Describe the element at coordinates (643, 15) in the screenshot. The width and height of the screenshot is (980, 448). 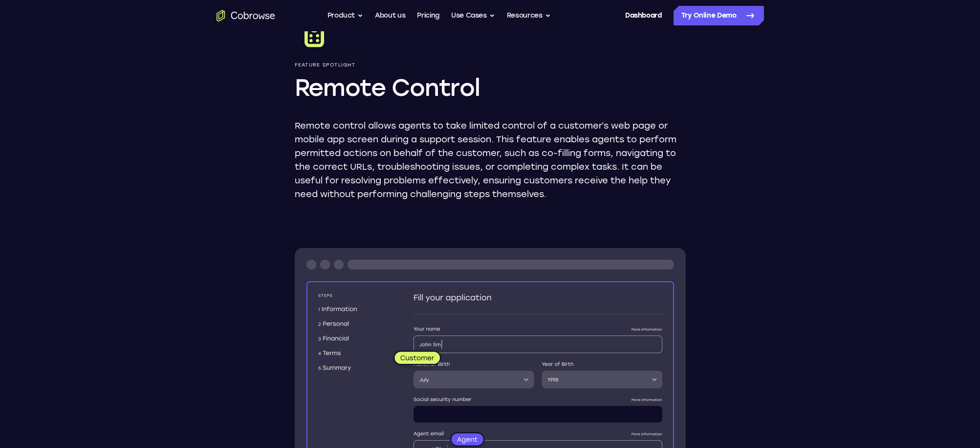
I see `a: Dashboard` at that location.